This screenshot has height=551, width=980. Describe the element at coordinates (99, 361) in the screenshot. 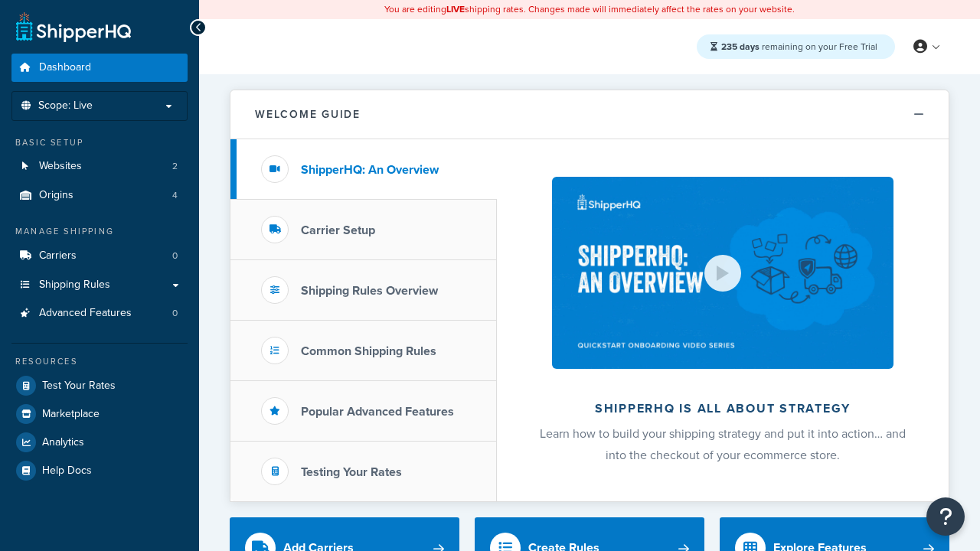

I see `div: Resources` at that location.